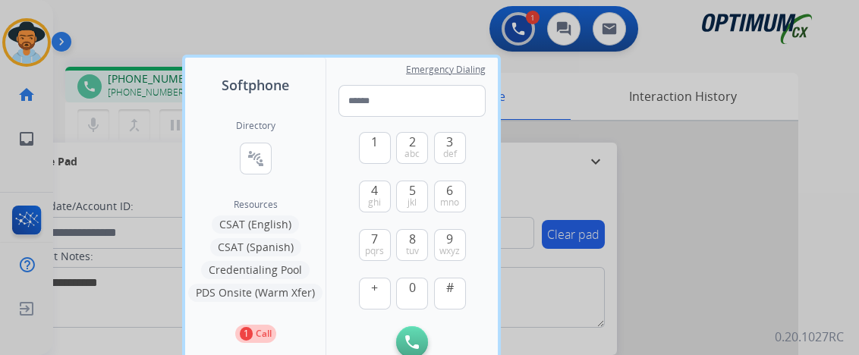 The image size is (859, 355). Describe the element at coordinates (450, 245) in the screenshot. I see `button: 9wxyz` at that location.